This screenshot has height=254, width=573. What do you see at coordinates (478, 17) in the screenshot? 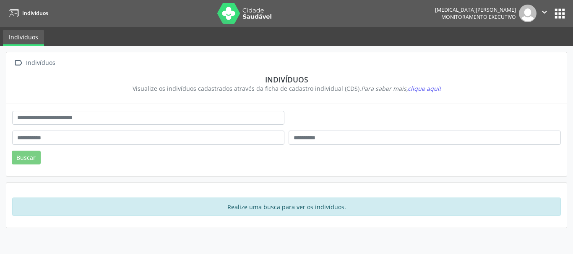
I see `span: Monitoramento Executivo` at bounding box center [478, 17].